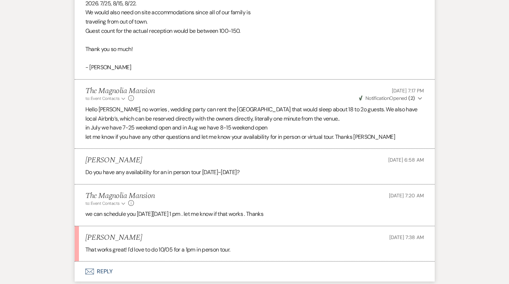 The image size is (509, 284). I want to click on button: Reply, so click(255, 272).